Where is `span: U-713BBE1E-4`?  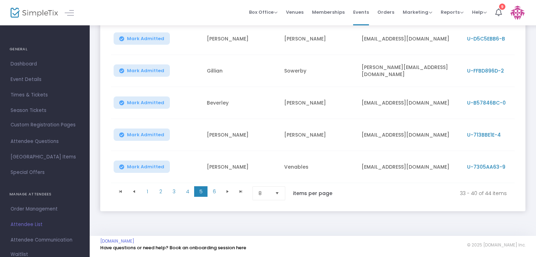 span: U-713BBE1E-4 is located at coordinates (484, 135).